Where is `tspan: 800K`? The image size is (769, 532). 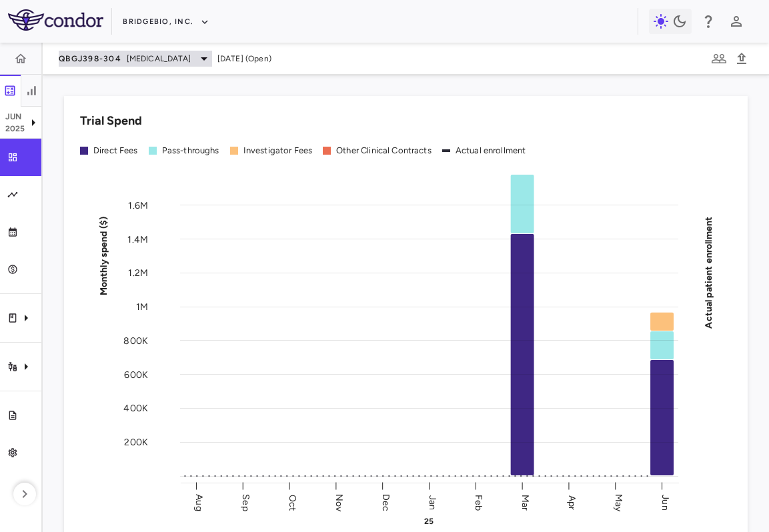 tspan: 800K is located at coordinates (136, 340).